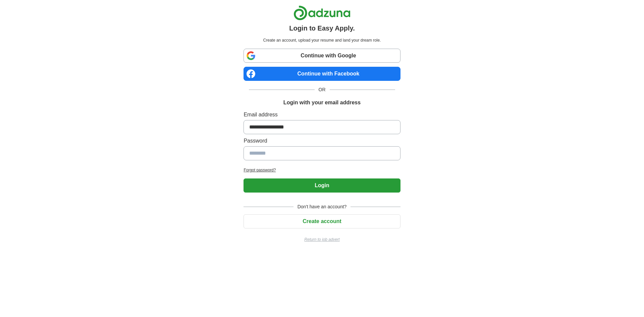 This screenshot has width=644, height=317. What do you see at coordinates (322, 170) in the screenshot?
I see `a: Forgot password?` at bounding box center [322, 170].